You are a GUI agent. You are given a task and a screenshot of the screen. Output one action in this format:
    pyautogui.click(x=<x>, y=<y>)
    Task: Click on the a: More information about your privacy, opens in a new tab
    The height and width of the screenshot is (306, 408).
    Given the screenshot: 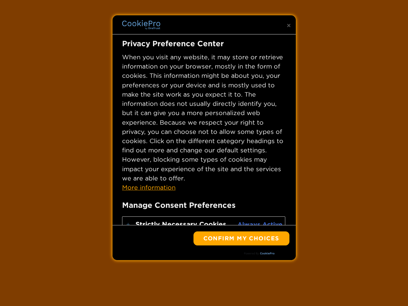 What is the action you would take?
    pyautogui.click(x=149, y=187)
    